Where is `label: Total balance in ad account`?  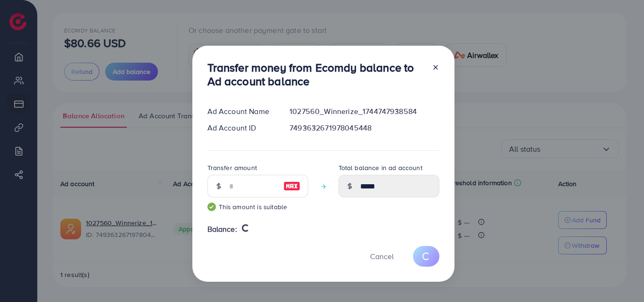 label: Total balance in ad account is located at coordinates (380, 168).